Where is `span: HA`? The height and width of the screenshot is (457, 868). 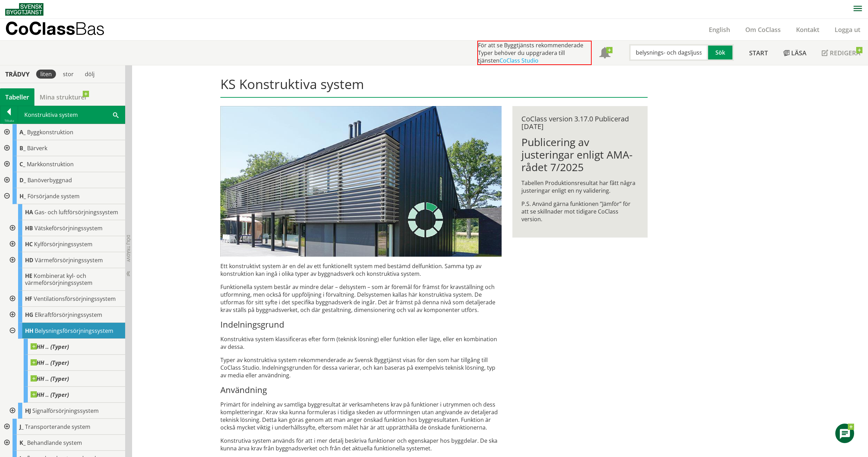 span: HA is located at coordinates (29, 212).